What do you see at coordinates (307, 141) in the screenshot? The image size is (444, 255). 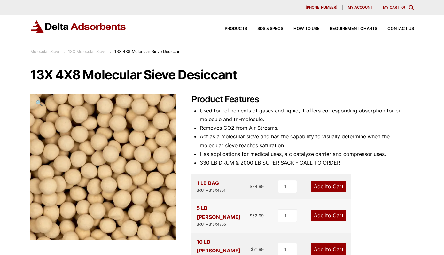 I see `li: Act as a molecular sieve and has the capability to visually determine when the molecular sieve re...` at bounding box center [307, 141].